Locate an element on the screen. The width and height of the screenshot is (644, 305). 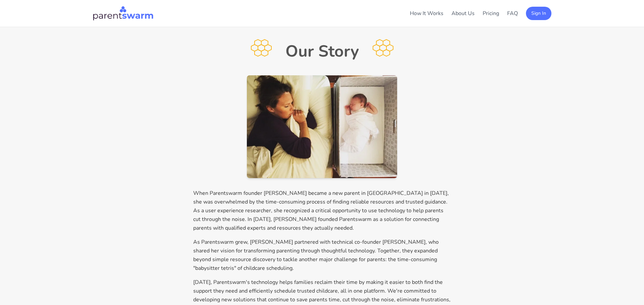
img: Parentswarm Logo is located at coordinates (123, 13).